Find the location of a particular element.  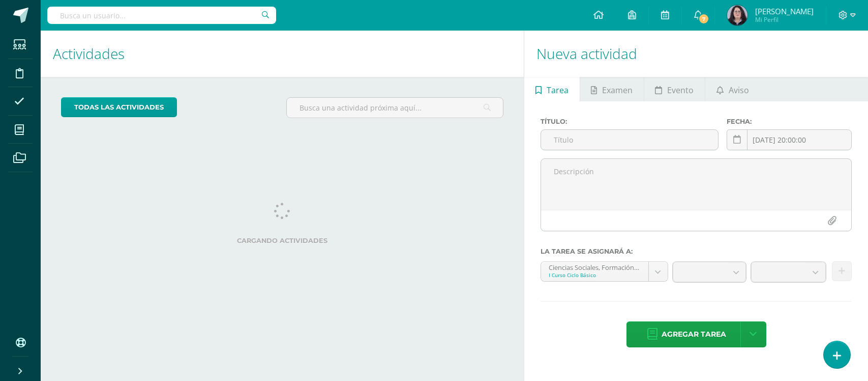

a: Examen is located at coordinates (612, 89).